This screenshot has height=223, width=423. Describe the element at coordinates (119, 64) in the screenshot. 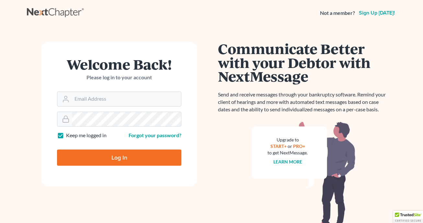

I see `h1: Welcome Back!` at that location.